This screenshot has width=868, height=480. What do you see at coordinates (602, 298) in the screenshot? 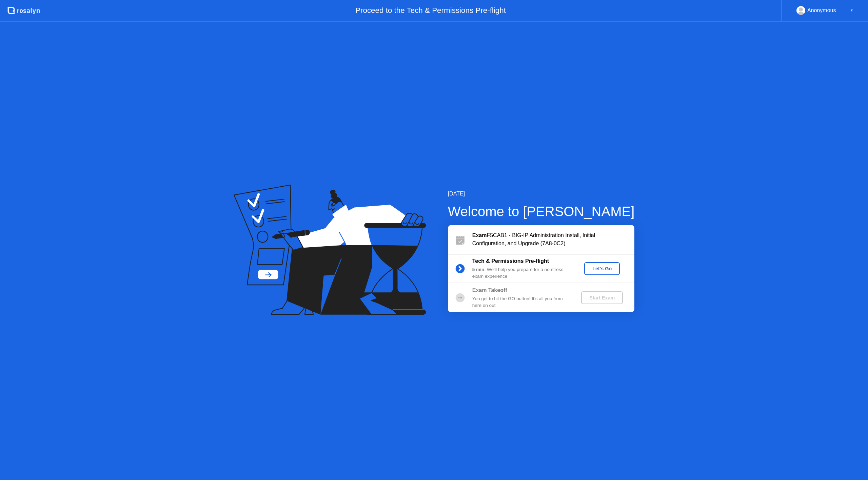
I see `div: Start Exam` at bounding box center [602, 298].